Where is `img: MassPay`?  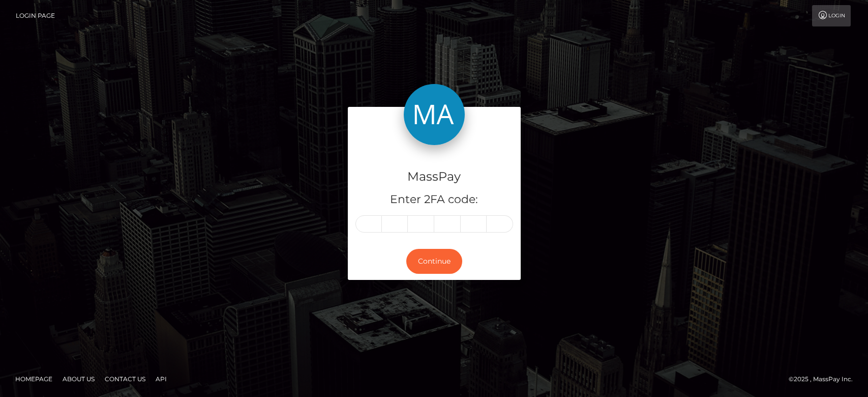
img: MassPay is located at coordinates (434, 114).